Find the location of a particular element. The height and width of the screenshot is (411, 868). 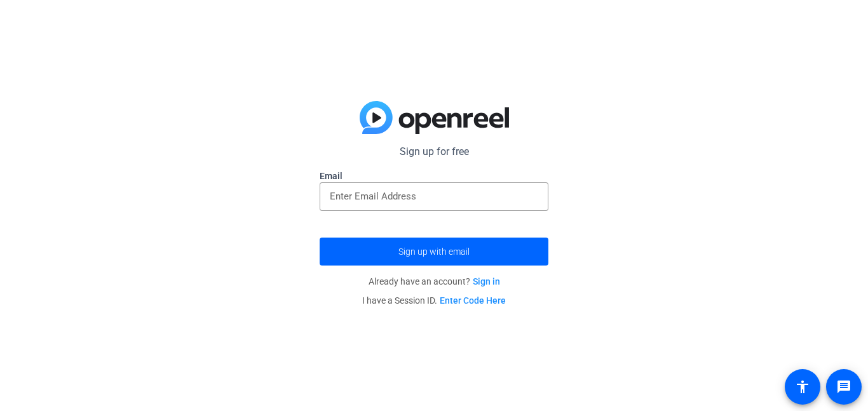

img: blue-gradient.svg is located at coordinates (434, 117).